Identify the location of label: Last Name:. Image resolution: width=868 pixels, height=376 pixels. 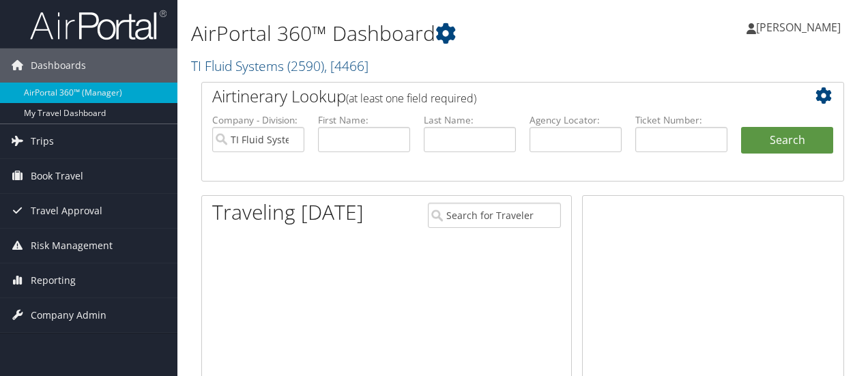
(469, 120).